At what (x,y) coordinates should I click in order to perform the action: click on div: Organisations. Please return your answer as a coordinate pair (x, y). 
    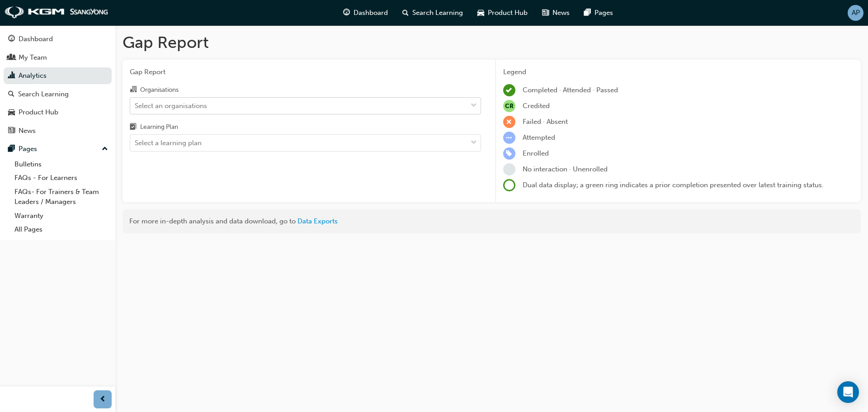
    Looking at the image, I should click on (159, 90).